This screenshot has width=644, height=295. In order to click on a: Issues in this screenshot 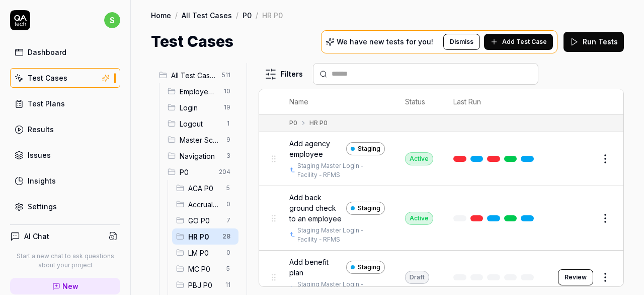, I will do `click(65, 155)`.